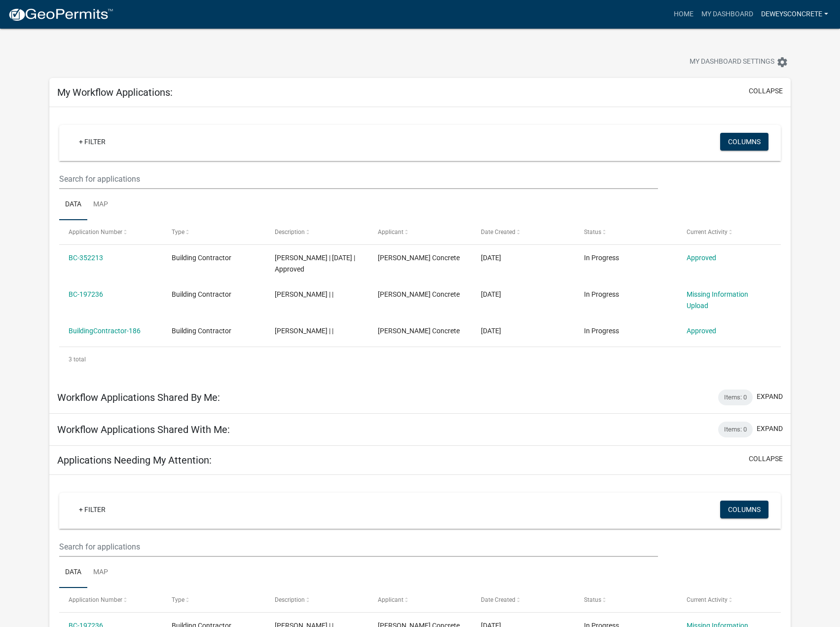 Image resolution: width=840 pixels, height=627 pixels. I want to click on a: BuildingContractor-186, so click(105, 331).